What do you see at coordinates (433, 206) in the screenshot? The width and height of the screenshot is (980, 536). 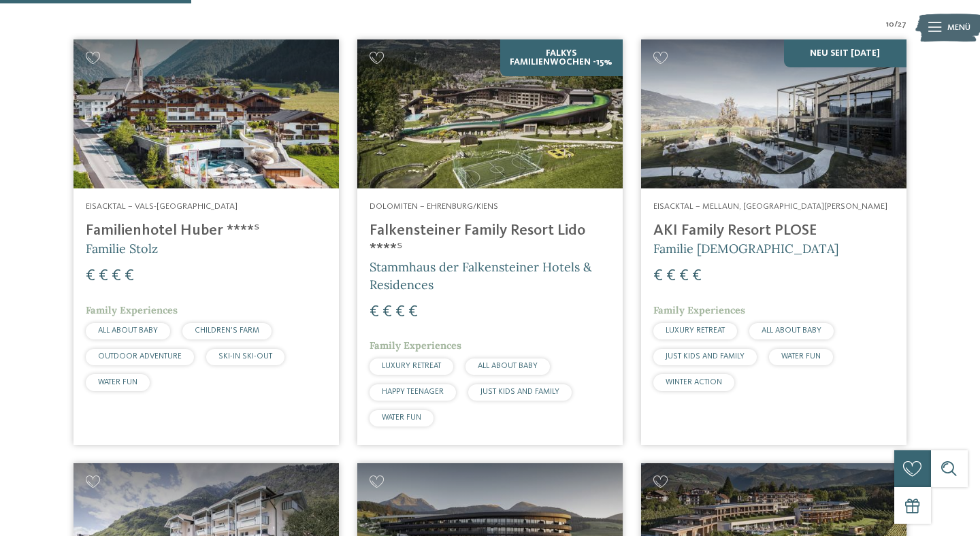 I see `span: Dolomiten – Ehrenburg/Kiens` at bounding box center [433, 206].